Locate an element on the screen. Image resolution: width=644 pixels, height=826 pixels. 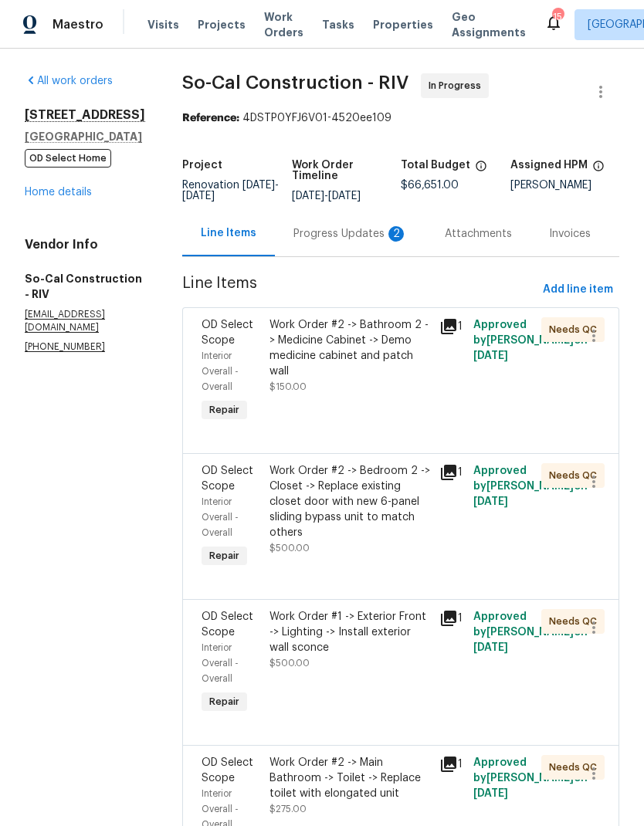
h5: So-Cal Construction - RIV is located at coordinates (85, 286).